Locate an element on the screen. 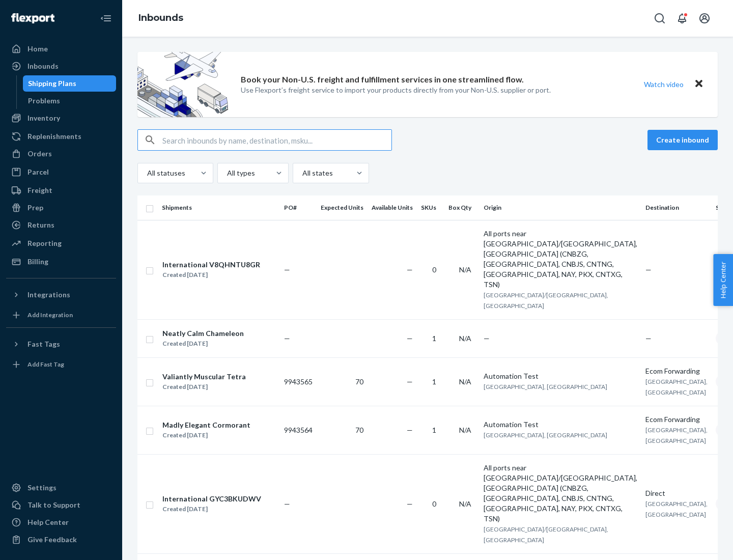 This screenshot has width=733, height=560. button: Give Feedback is located at coordinates (61, 539).